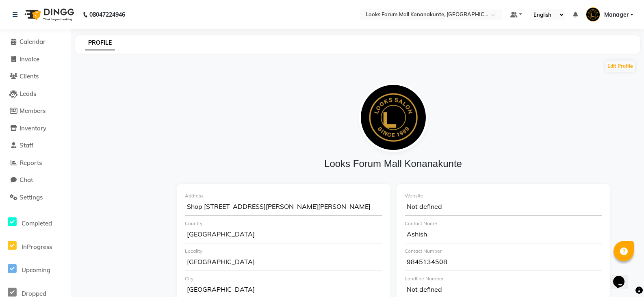 The image size is (644, 297). What do you see at coordinates (26, 145) in the screenshot?
I see `span: Staff` at bounding box center [26, 145].